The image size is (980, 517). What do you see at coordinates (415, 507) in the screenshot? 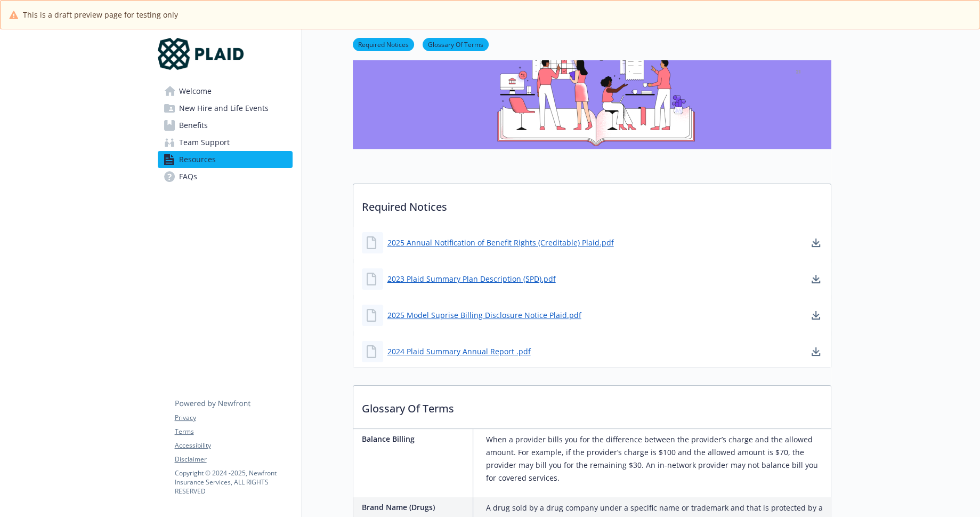
I see `p: Brand Name (Drugs)` at bounding box center [415, 507].